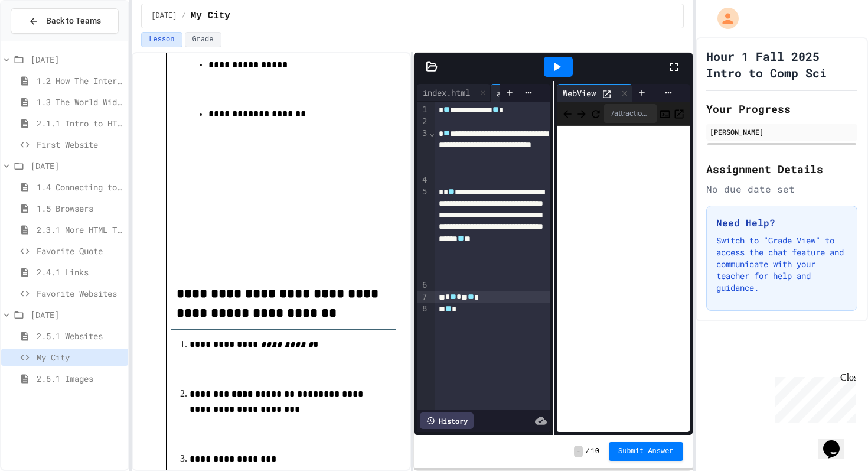  I want to click on span: 1.3 The World Wide Web, so click(80, 101).